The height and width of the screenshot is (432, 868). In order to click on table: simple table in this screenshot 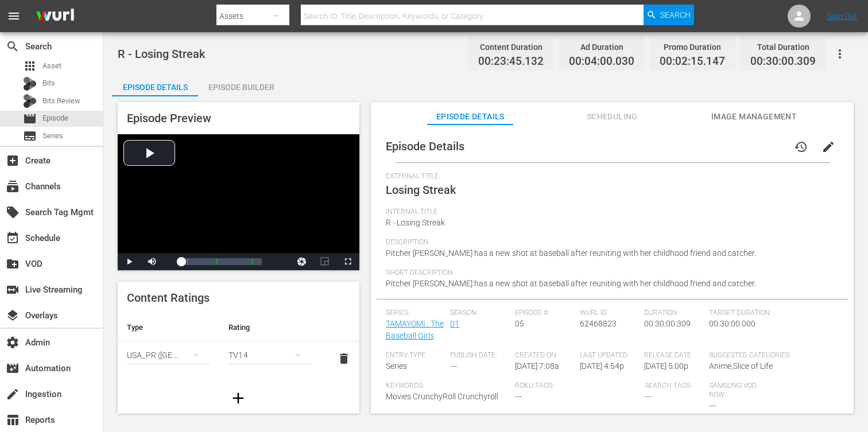, I will do `click(238, 346)`.